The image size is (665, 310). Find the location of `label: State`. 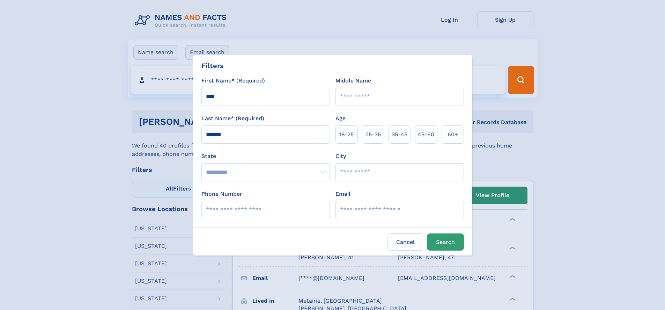

label: State is located at coordinates (266, 156).